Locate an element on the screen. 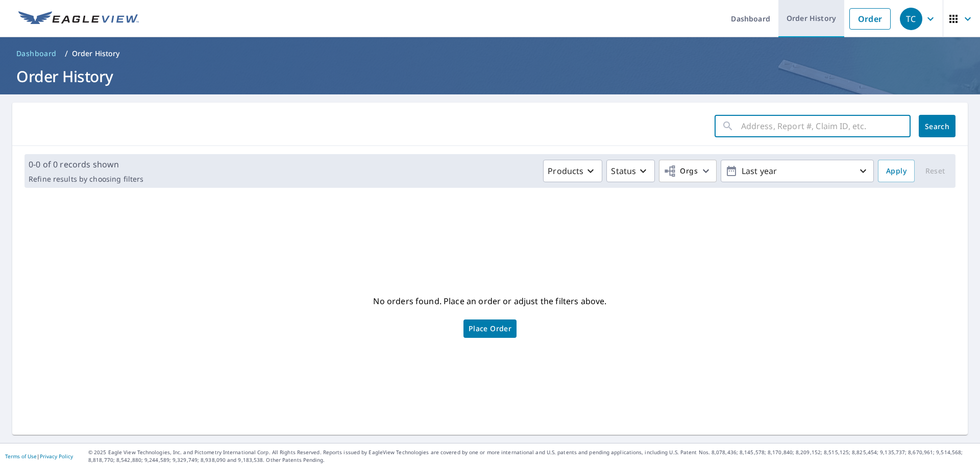 The height and width of the screenshot is (469, 980). button: Last year is located at coordinates (797, 171).